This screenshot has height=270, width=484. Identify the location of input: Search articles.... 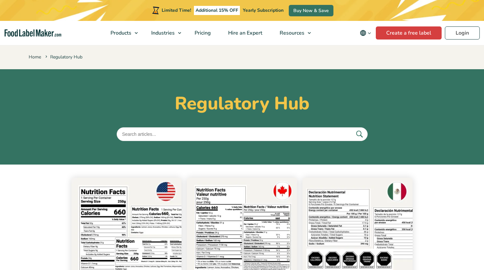
(242, 134).